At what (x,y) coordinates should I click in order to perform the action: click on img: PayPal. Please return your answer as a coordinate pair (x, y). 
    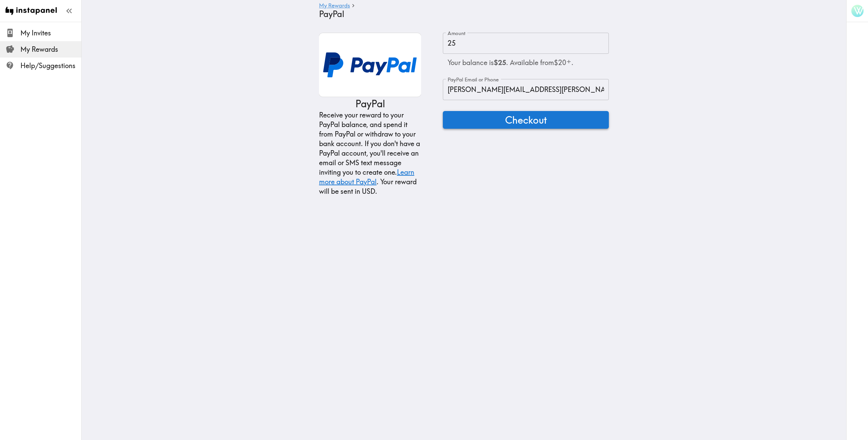
    Looking at the image, I should click on (370, 65).